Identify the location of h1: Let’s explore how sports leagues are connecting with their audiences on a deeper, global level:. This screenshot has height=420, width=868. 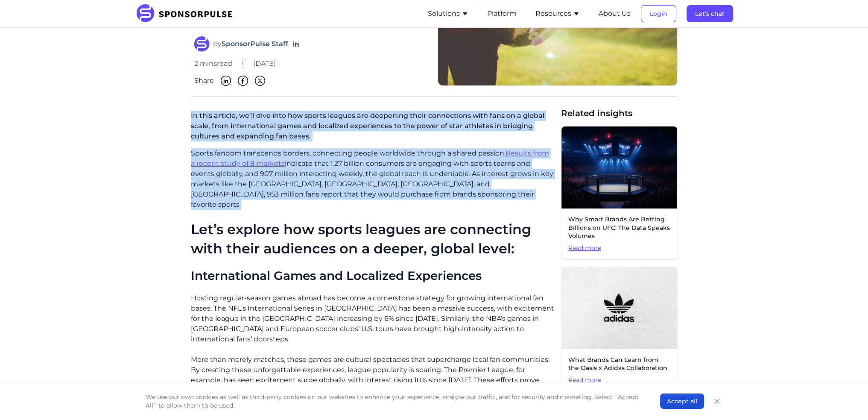
(372, 239).